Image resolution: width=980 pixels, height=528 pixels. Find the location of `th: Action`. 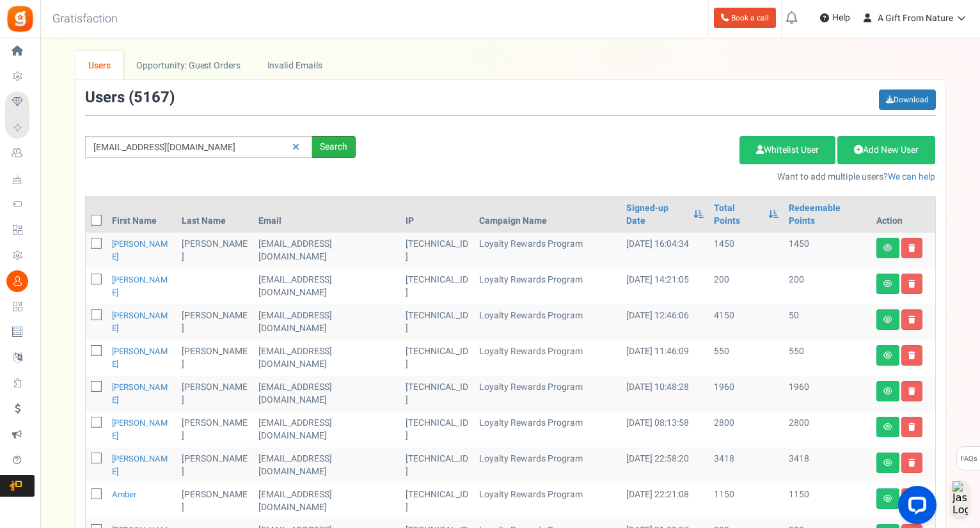

th: Action is located at coordinates (904, 215).